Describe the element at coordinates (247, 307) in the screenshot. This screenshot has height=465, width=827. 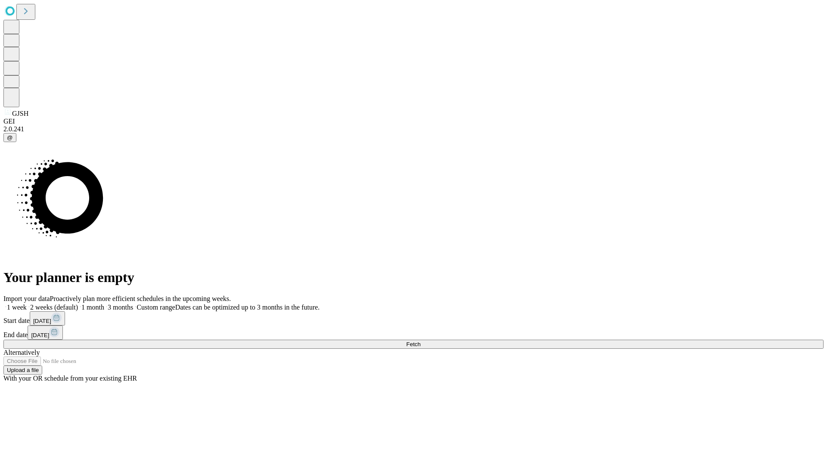
I see `span: Dates can be optimized up to 3 months in the future.` at that location.